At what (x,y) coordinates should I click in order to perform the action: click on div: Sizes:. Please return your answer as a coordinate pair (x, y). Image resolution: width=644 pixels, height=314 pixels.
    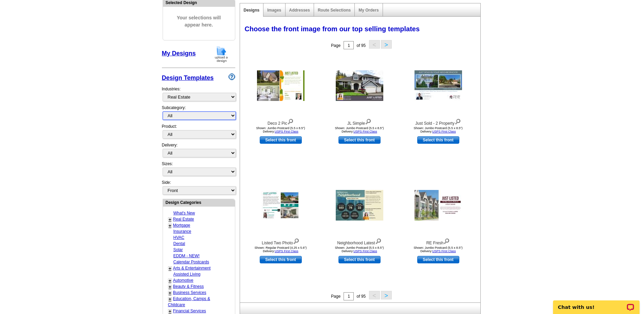
    Looking at the image, I should click on (198, 170).